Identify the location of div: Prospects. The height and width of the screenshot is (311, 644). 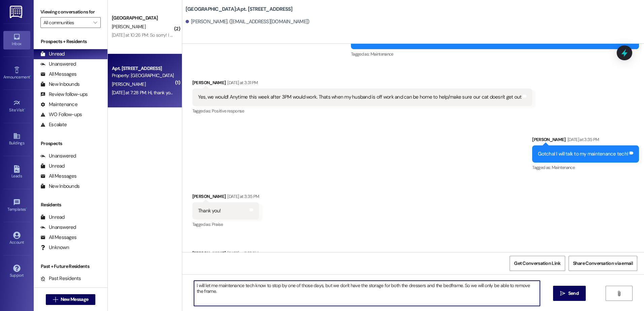
(71, 143).